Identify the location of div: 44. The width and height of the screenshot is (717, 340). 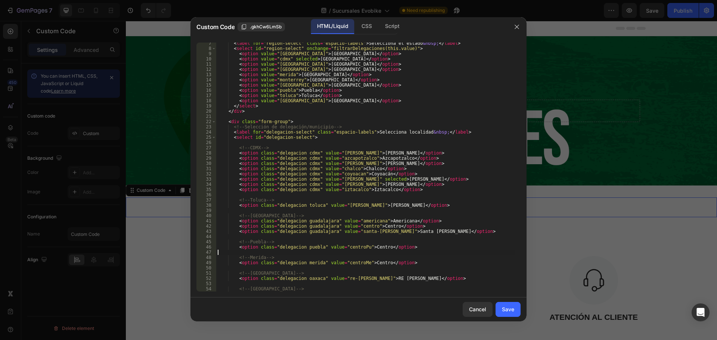
(206, 237).